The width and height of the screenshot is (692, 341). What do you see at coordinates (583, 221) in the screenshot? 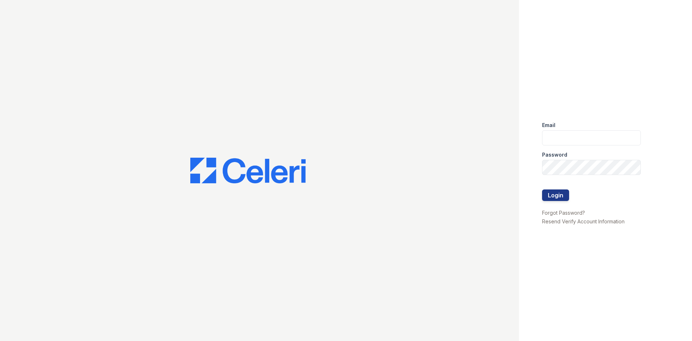
I see `a: Resend Verify Account Information` at bounding box center [583, 221].